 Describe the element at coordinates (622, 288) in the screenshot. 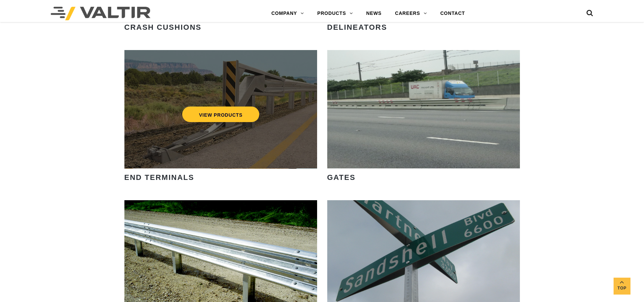

I see `span: Top` at that location.